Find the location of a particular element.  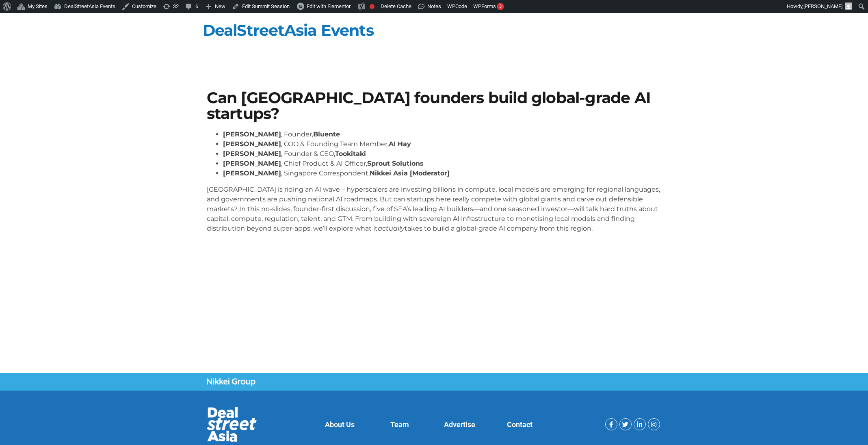

strong: Bluente is located at coordinates (326, 134).